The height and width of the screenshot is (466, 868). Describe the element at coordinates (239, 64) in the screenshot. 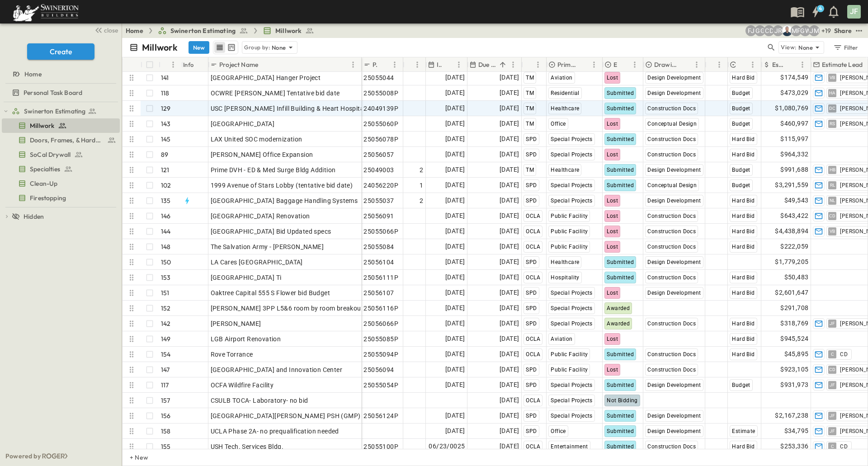

I see `p: Project Name` at that location.